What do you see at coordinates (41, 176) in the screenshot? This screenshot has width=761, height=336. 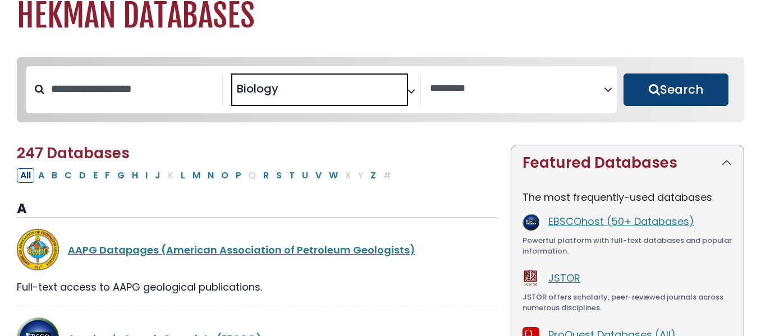 I see `button: Filter Results A` at bounding box center [41, 176].